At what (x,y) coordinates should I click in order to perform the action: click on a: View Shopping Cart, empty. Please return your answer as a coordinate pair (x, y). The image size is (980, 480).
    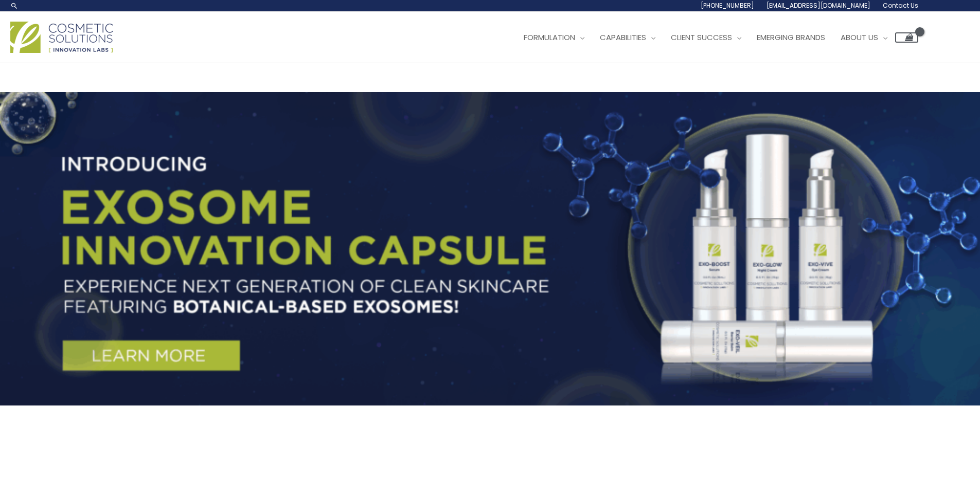
    Looking at the image, I should click on (906, 38).